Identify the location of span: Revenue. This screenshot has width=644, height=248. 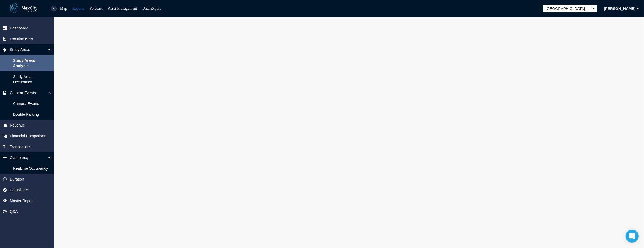
(17, 125).